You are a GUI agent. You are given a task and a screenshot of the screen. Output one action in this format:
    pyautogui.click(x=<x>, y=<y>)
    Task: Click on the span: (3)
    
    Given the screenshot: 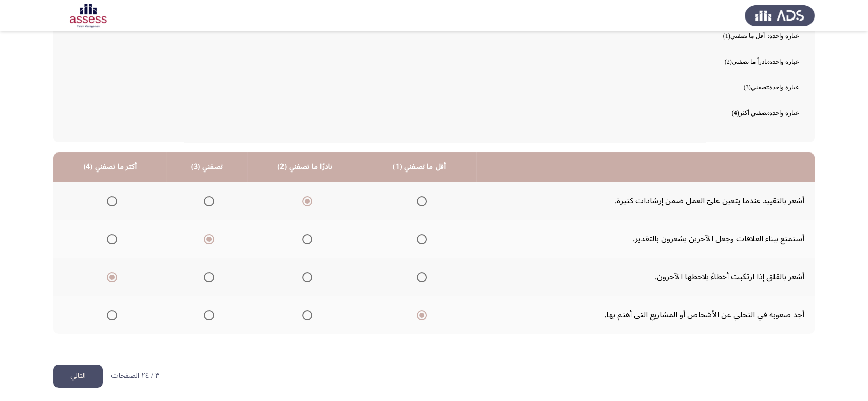 What is the action you would take?
    pyautogui.click(x=747, y=87)
    